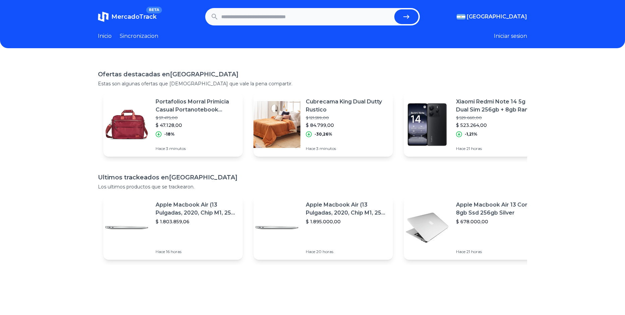 Image resolution: width=625 pixels, height=315 pixels. Describe the element at coordinates (196, 222) in the screenshot. I see `p: $ 1.803.859,06` at that location.